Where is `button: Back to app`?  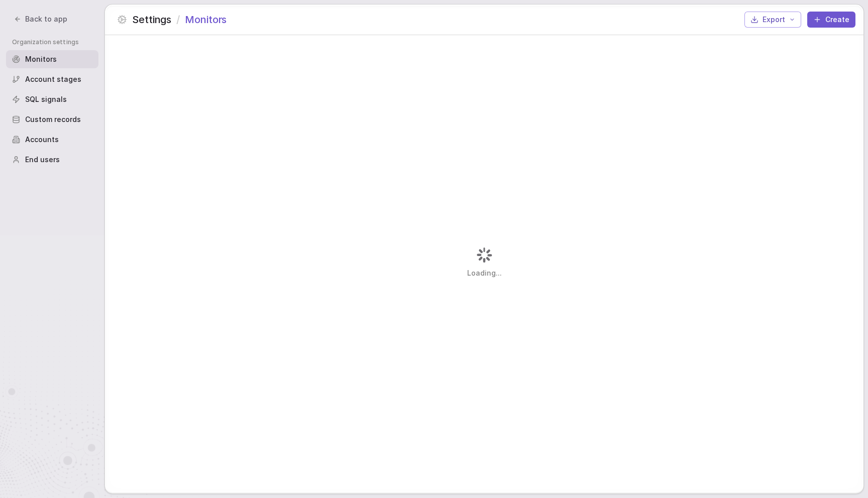 button: Back to app is located at coordinates (41, 19).